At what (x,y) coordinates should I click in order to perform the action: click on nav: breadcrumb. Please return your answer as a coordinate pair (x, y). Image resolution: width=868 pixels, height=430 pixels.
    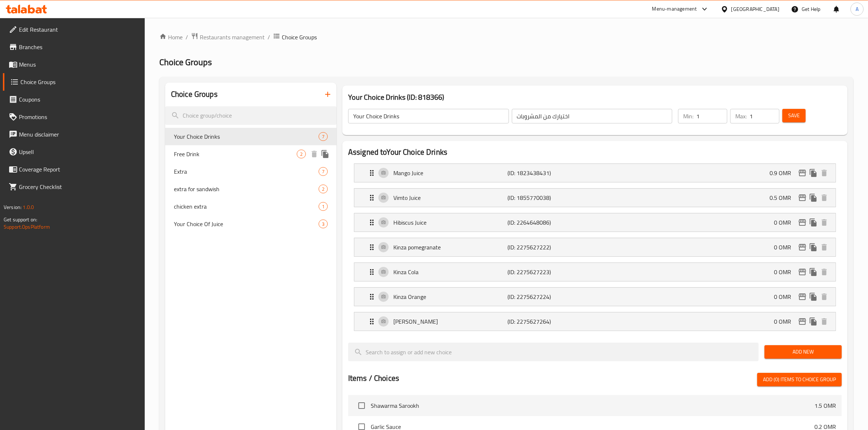
    Looking at the image, I should click on (507, 37).